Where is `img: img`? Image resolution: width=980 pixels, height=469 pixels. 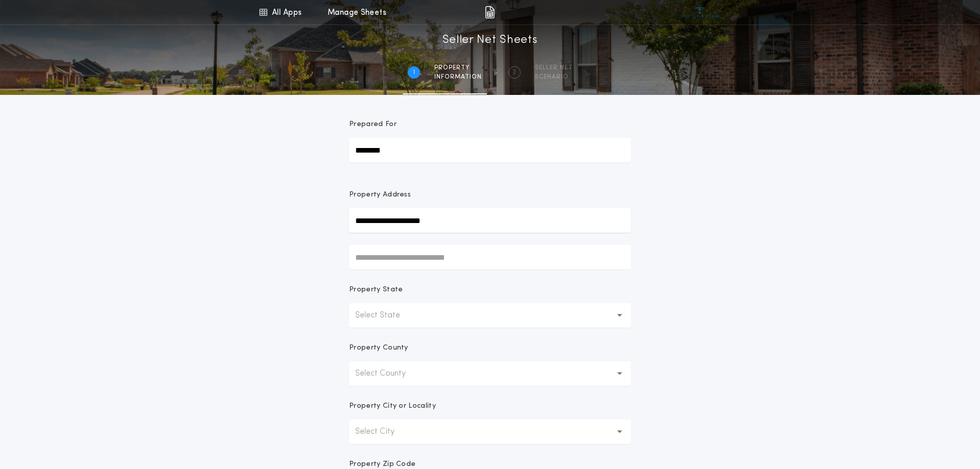
img: img is located at coordinates (490, 12).